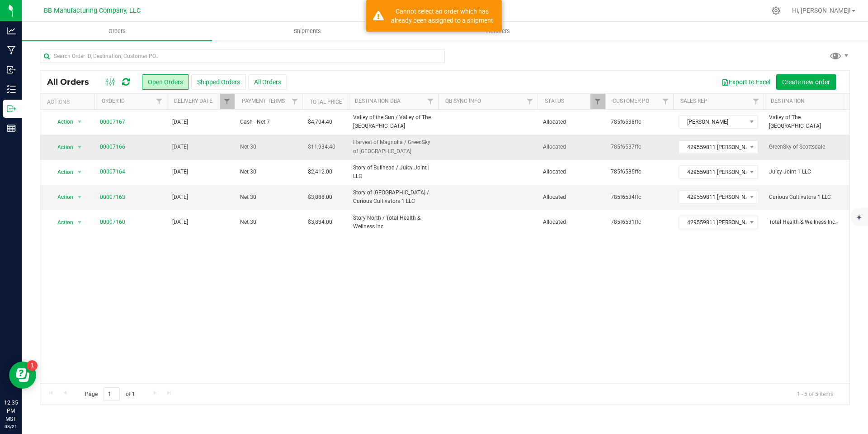 This screenshot has width=868, height=434. I want to click on a: 00007164, so click(112, 171).